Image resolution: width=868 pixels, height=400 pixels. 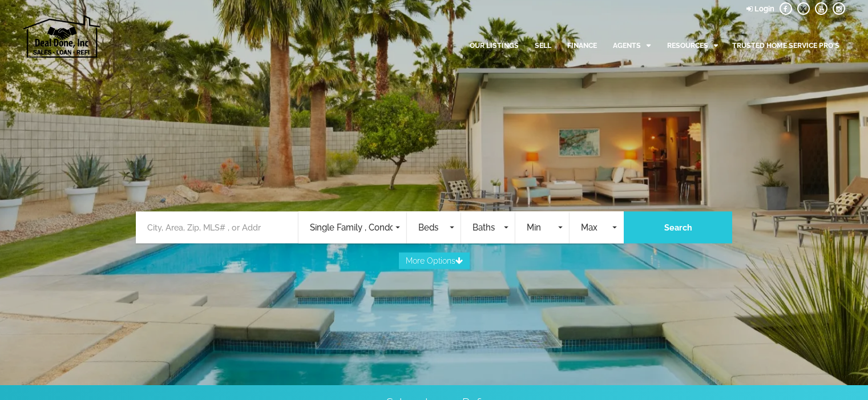 What do you see at coordinates (692, 46) in the screenshot?
I see `a: Resources` at bounding box center [692, 46].